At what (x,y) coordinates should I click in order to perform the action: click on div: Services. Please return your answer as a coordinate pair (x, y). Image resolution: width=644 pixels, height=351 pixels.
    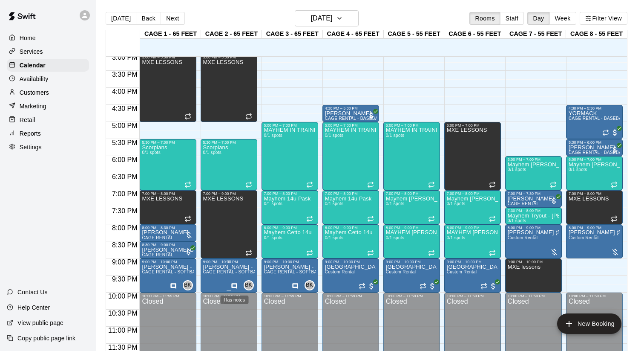
    Looking at the image, I should click on (48, 52).